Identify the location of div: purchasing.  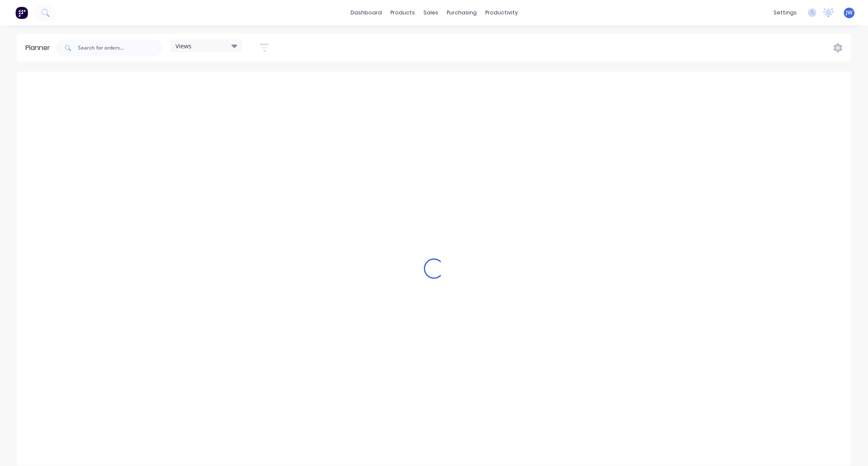
(462, 13).